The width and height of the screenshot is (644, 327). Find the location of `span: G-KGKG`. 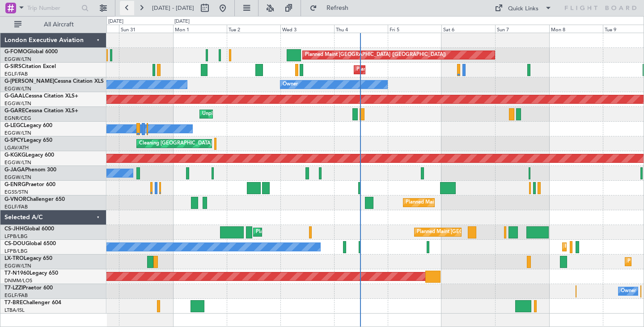

span: G-KGKG is located at coordinates (15, 155).